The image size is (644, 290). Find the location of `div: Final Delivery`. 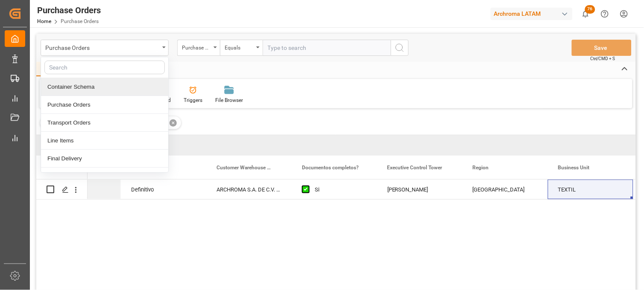

div: Final Delivery is located at coordinates (105, 159).